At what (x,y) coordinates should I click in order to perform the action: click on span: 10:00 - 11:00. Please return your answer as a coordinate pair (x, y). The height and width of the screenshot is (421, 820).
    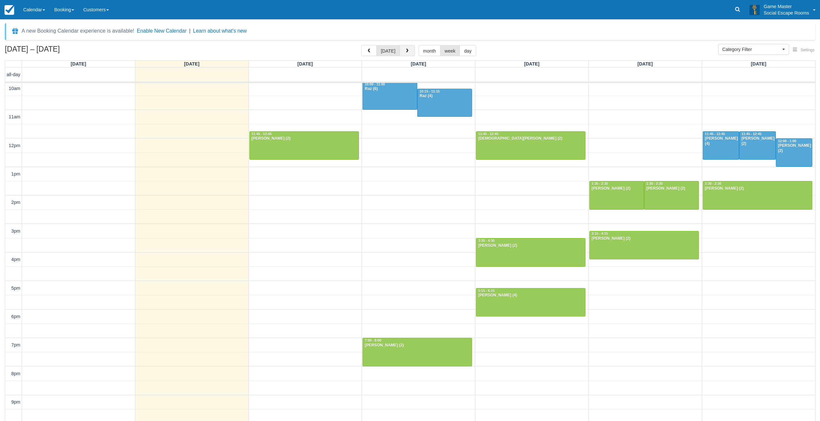
    Looking at the image, I should click on (375, 84).